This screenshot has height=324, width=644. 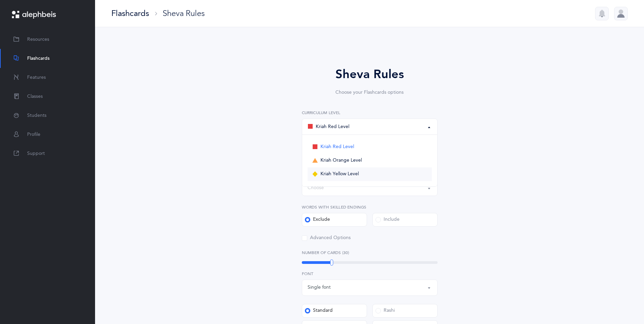 I want to click on div: Flashcards, so click(x=130, y=13).